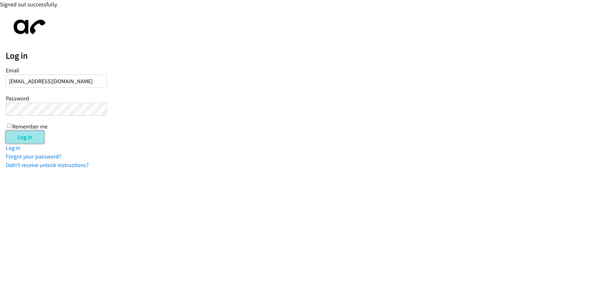 Image resolution: width=613 pixels, height=293 pixels. Describe the element at coordinates (47, 165) in the screenshot. I see `a: Didn't receive unlock instructions?` at that location.